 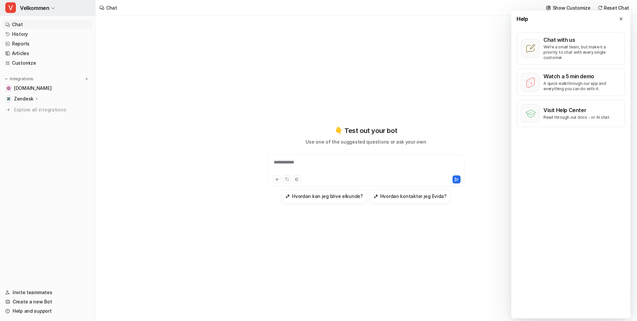 I want to click on span: Velkommen, so click(x=35, y=8).